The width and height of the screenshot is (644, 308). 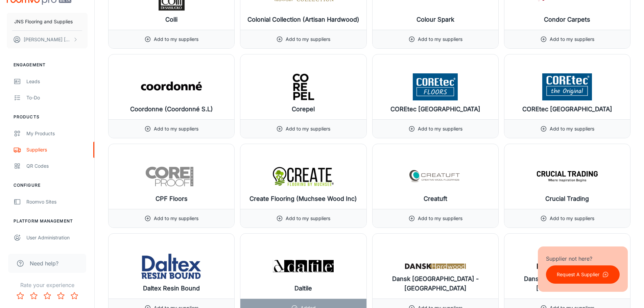 I want to click on div: User Administration, so click(x=57, y=238).